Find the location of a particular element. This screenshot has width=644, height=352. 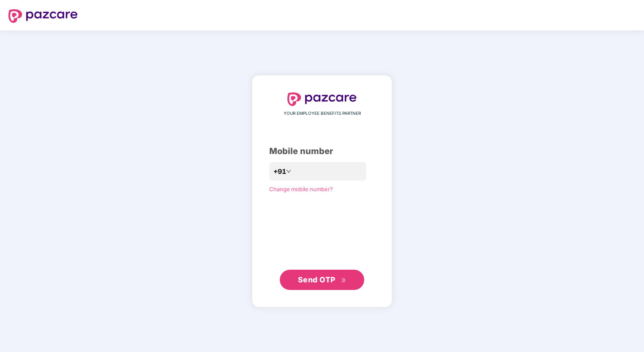

span: down is located at coordinates (289, 171).